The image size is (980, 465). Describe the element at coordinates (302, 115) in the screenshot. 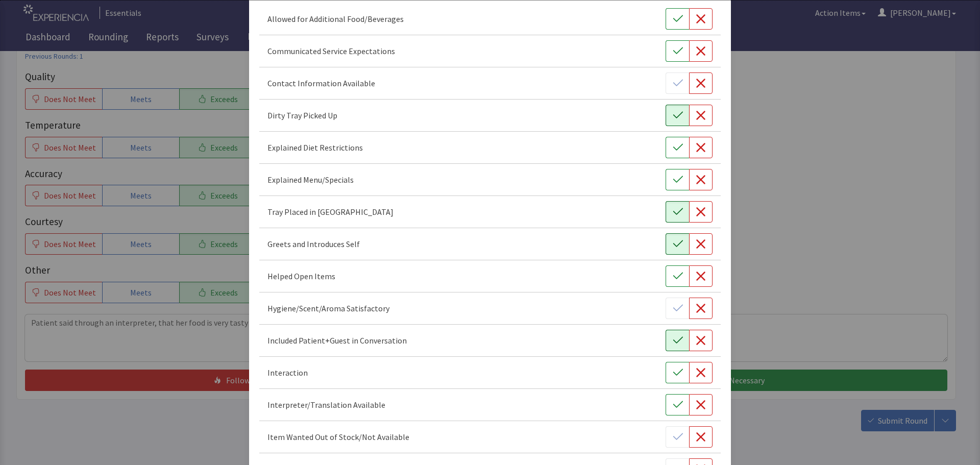

I see `p: Dirty Tray Picked Up` at that location.